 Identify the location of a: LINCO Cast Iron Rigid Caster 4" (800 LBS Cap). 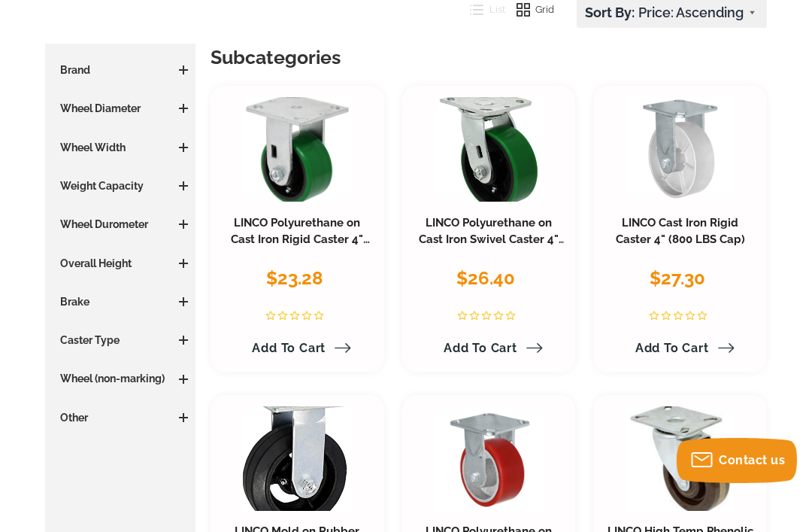
(681, 231).